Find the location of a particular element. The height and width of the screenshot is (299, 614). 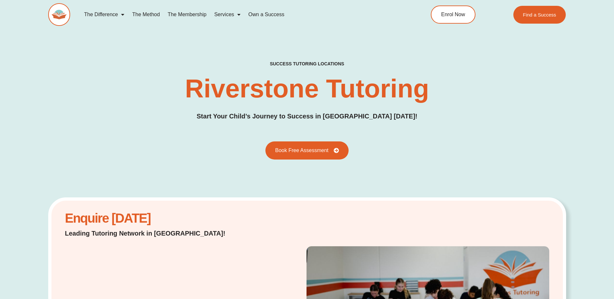

h1: Riverstone Tutoring is located at coordinates (307, 89).